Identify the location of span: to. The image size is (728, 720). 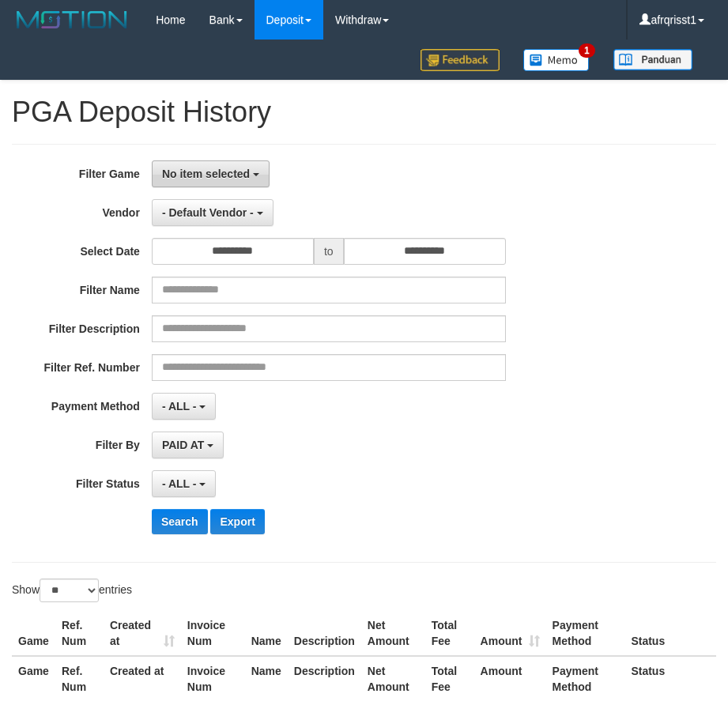
(329, 251).